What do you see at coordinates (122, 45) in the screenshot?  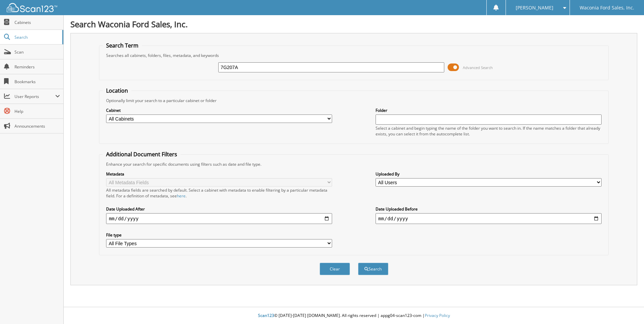 I see `legend: Search Term` at bounding box center [122, 45].